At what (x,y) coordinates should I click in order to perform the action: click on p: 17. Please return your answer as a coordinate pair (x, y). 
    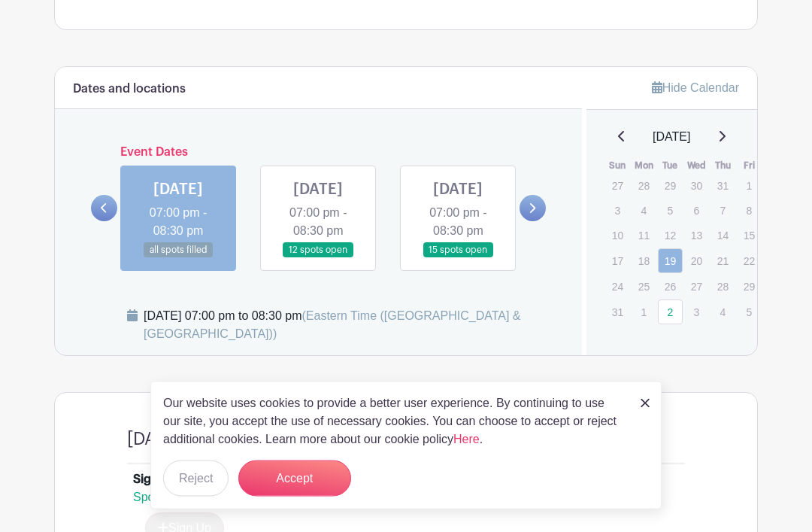
    Looking at the image, I should click on (617, 261).